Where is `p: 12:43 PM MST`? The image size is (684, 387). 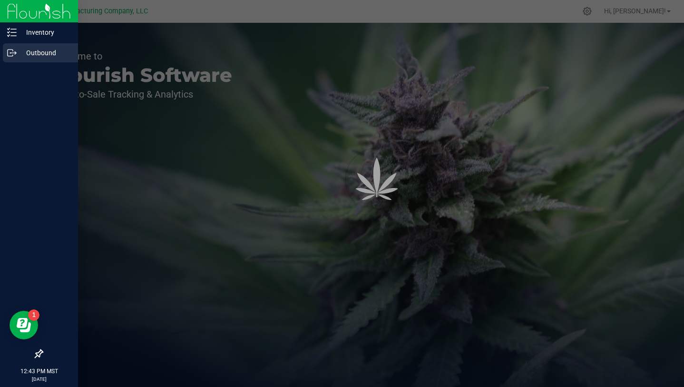 p: 12:43 PM MST is located at coordinates (39, 371).